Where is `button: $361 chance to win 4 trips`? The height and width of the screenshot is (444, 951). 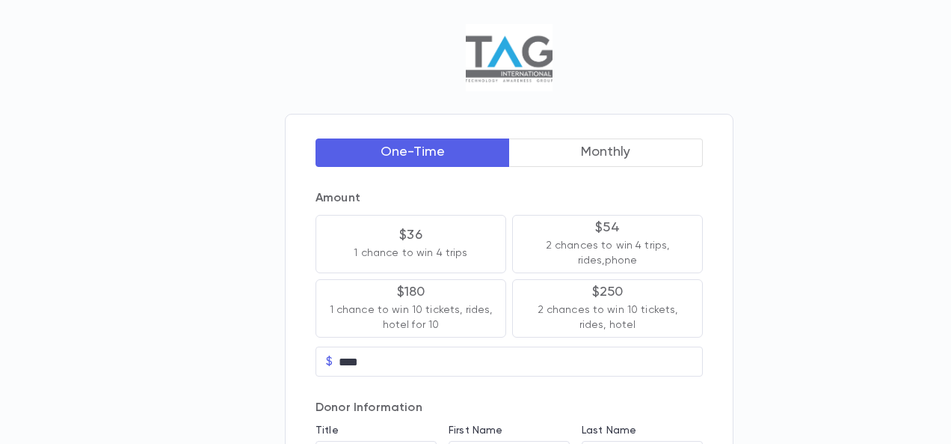 button: $361 chance to win 4 trips is located at coordinates (411, 244).